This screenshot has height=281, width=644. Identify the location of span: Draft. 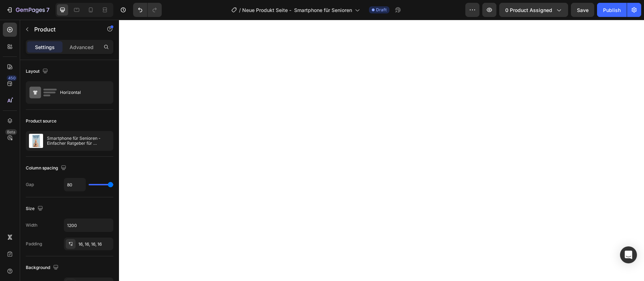
(381, 10).